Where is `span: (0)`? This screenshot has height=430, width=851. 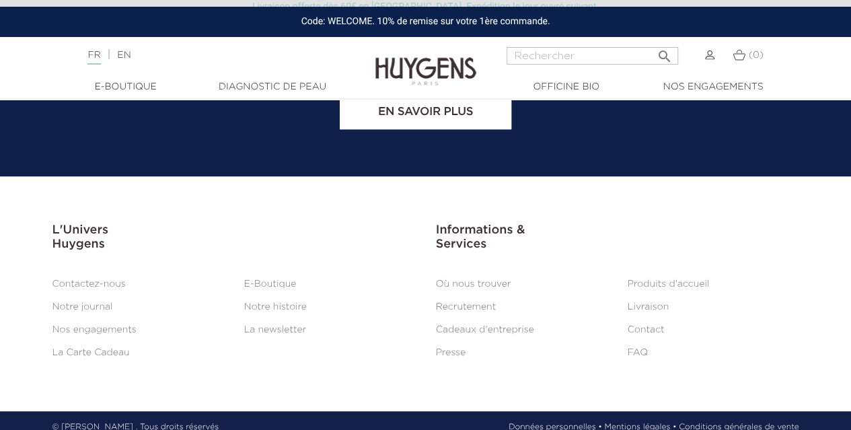 span: (0) is located at coordinates (756, 55).